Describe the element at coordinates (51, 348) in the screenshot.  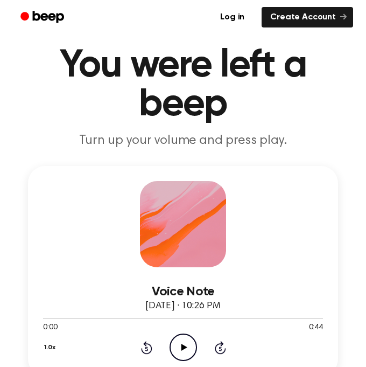
I see `button: 1.0x` at that location.